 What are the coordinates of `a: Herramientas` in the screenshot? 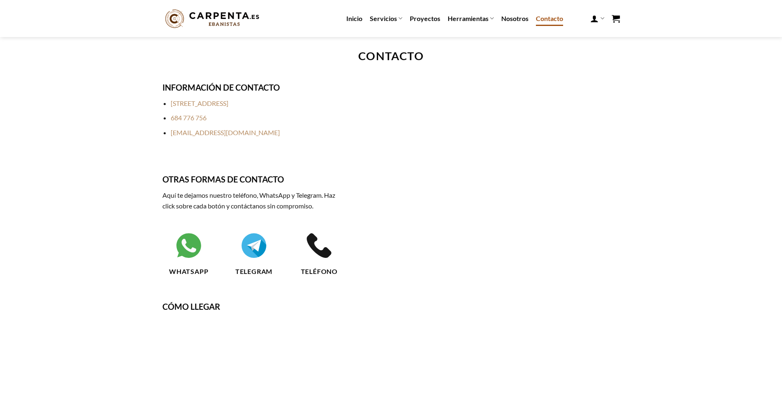 It's located at (471, 18).